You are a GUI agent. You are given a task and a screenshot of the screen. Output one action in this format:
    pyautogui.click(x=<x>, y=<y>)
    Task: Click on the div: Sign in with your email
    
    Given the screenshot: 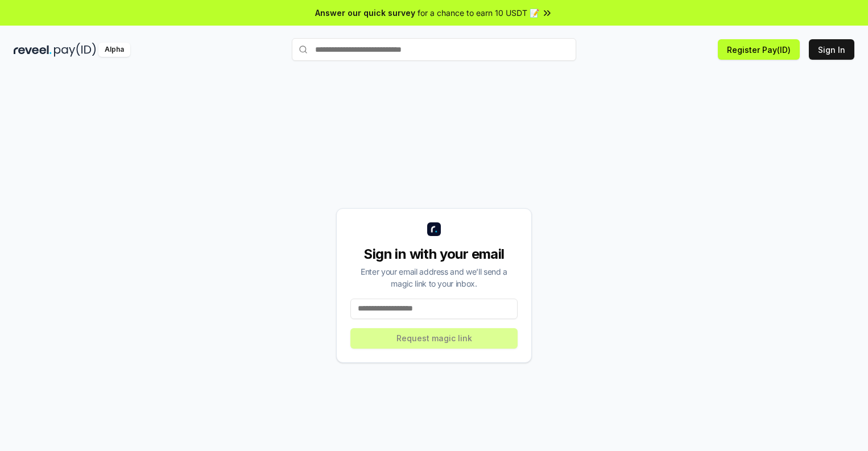 What is the action you would take?
    pyautogui.click(x=434, y=254)
    